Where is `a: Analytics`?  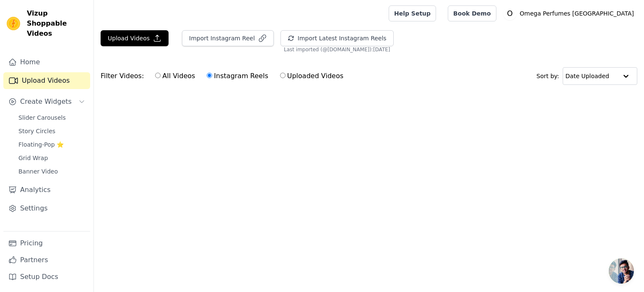 a: Analytics is located at coordinates (46, 190).